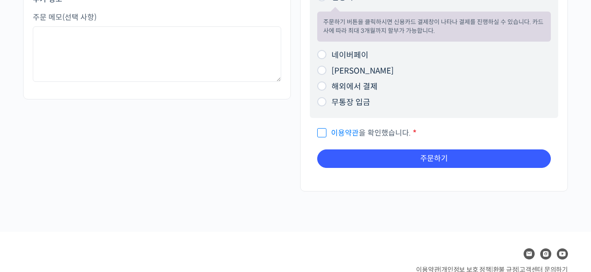 This screenshot has height=272, width=591. Describe the element at coordinates (350, 55) in the screenshot. I see `label: 네이버페이` at that location.